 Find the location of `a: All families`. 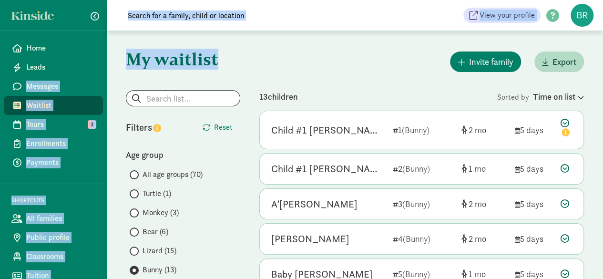

a: All families is located at coordinates (53, 218).